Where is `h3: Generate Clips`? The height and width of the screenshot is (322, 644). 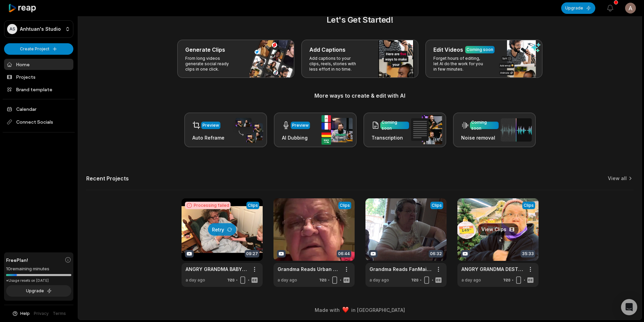 h3: Generate Clips is located at coordinates (205, 49).